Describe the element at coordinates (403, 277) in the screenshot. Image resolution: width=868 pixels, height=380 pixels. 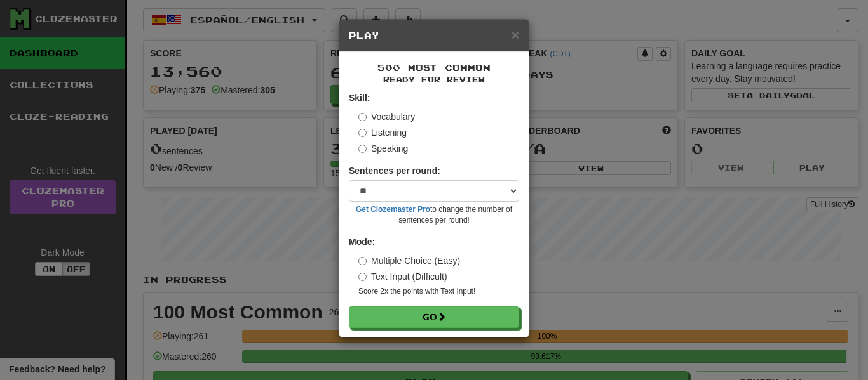
I see `label: Text Input (Difficult)` at that location.